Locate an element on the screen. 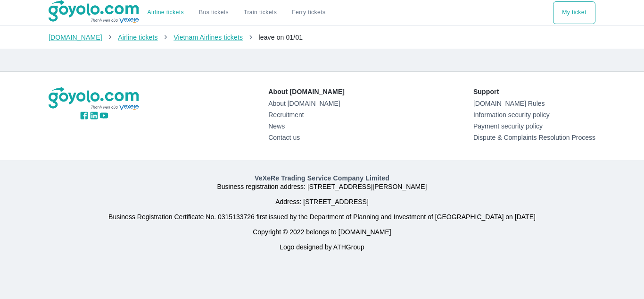 The image size is (644, 299). font: Train tickets is located at coordinates (260, 13).